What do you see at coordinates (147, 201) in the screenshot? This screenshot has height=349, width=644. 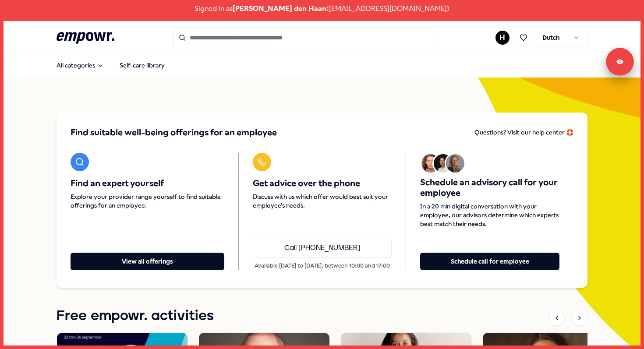 I see `span: Explore your provider range yourself to find suitable offerings for an employee.` at bounding box center [147, 201].